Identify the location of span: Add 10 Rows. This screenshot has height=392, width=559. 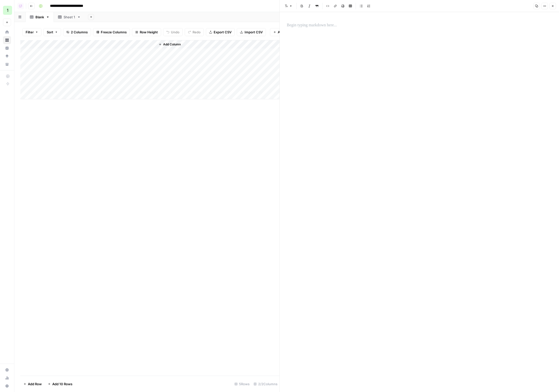
(62, 384).